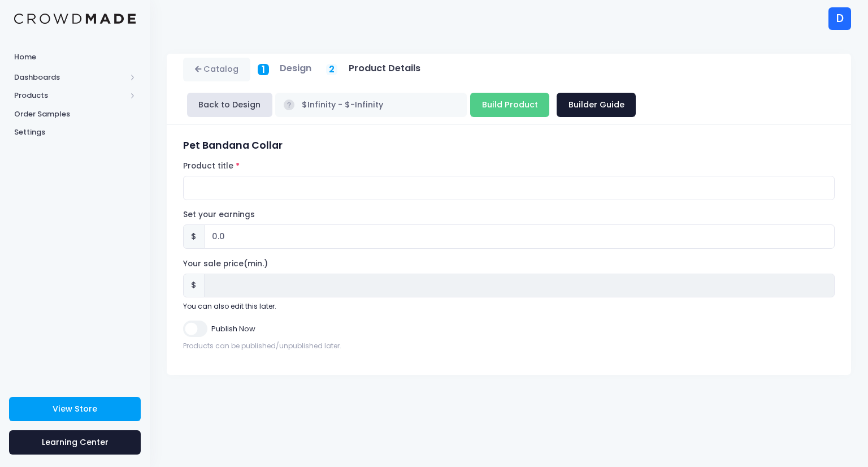 This screenshot has width=868, height=467. Describe the element at coordinates (332, 70) in the screenshot. I see `span: 2` at that location.